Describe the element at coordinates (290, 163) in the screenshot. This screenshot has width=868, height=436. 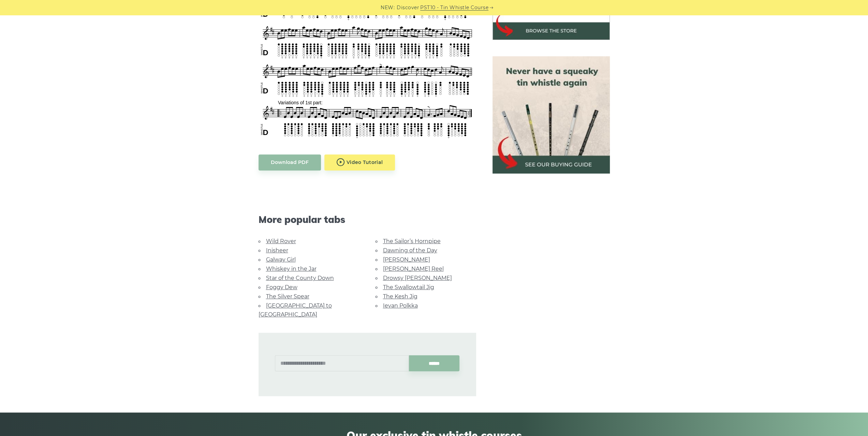
I see `a: Download PDF` at that location.